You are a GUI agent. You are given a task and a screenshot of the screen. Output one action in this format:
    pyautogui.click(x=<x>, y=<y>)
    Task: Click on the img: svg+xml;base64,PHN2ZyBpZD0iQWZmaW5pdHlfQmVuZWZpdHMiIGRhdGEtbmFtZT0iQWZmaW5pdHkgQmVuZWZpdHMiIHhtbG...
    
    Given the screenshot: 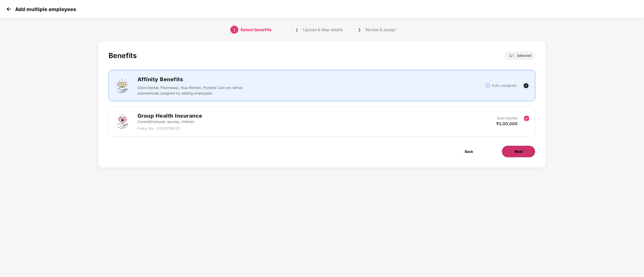 What is the action you would take?
    pyautogui.click(x=122, y=86)
    